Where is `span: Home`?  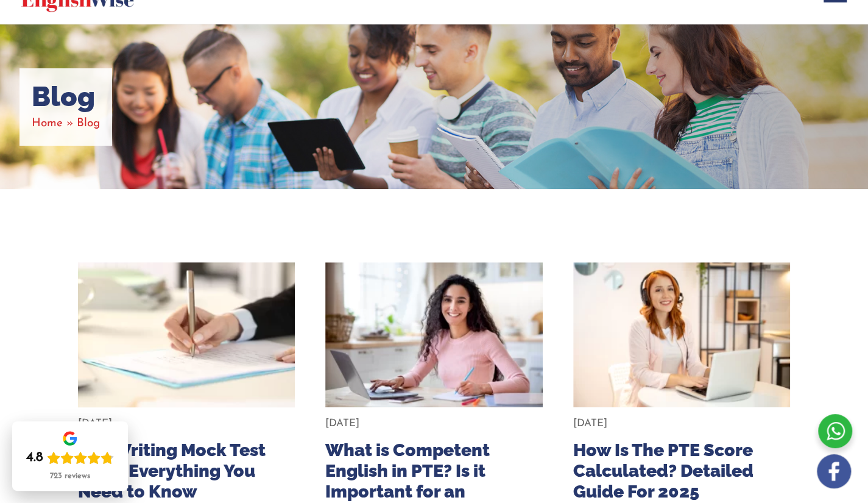
span: Home is located at coordinates (47, 123).